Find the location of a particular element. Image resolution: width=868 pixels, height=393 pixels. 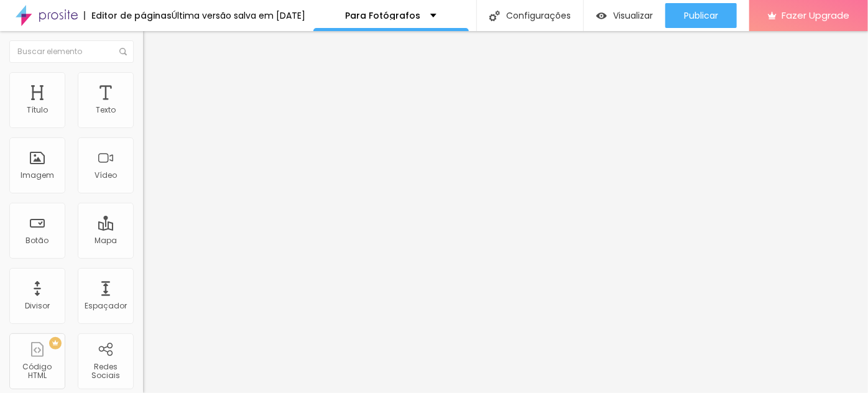

div: Divisor is located at coordinates (37, 306).